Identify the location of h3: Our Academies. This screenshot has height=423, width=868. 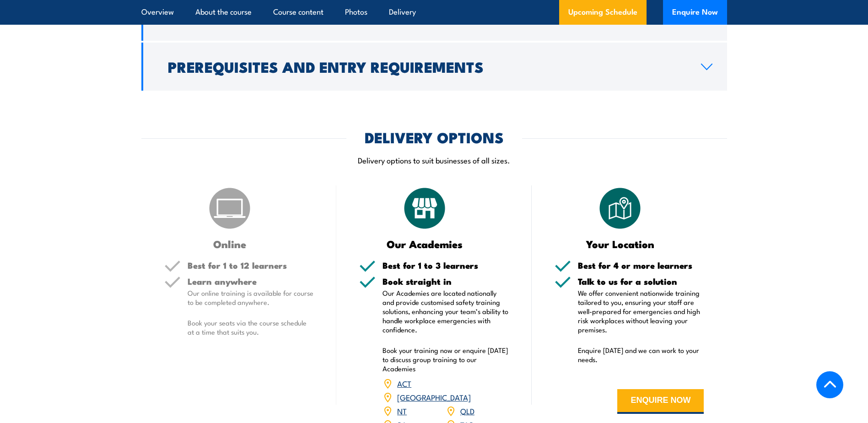
(425, 244).